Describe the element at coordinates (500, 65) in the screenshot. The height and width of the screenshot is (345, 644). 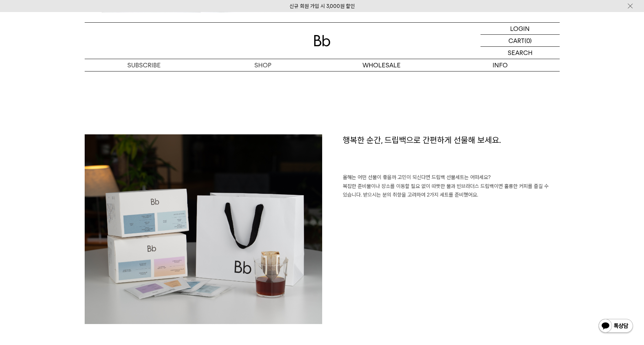
I see `p: INFO` at that location.